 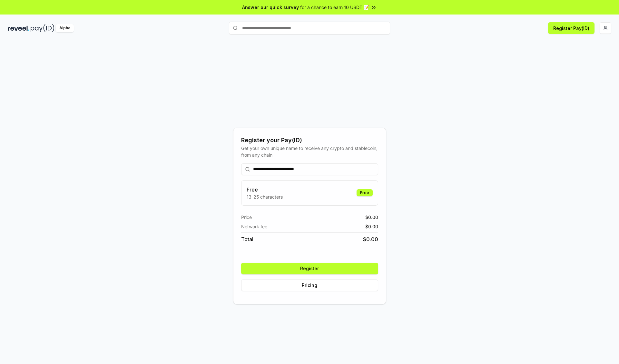 I want to click on button: Register, so click(x=310, y=268).